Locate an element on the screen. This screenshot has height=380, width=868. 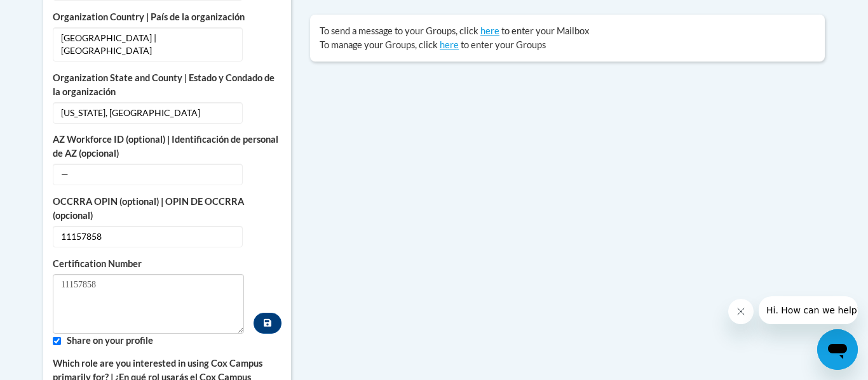
label: Organization Country | País de la organización is located at coordinates (167, 17).